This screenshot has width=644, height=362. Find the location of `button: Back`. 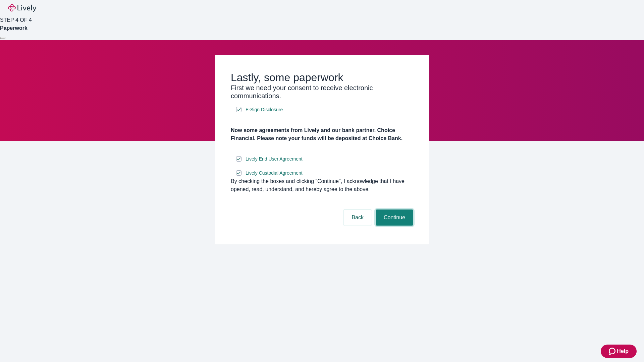

button: Back is located at coordinates (358, 217).